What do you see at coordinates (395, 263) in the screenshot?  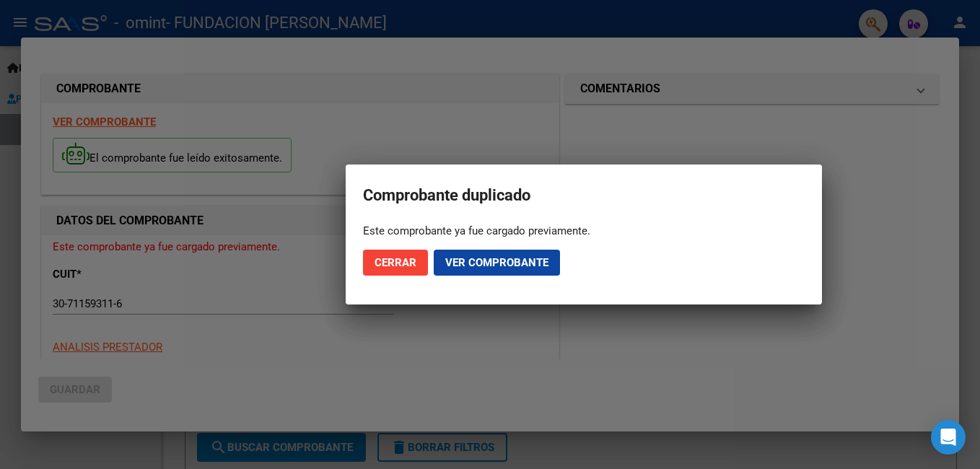 I see `button: Cerrar` at bounding box center [395, 263].